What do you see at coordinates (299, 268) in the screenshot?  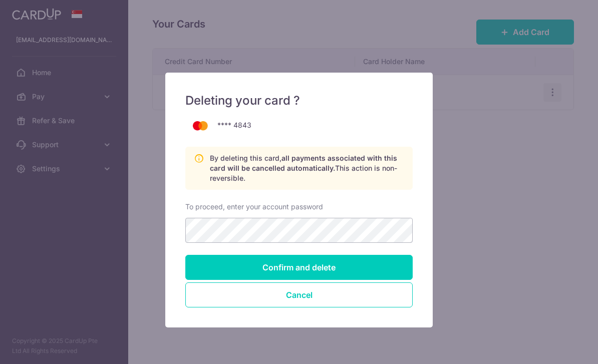 I see `input: Confirm and delete` at bounding box center [299, 268].